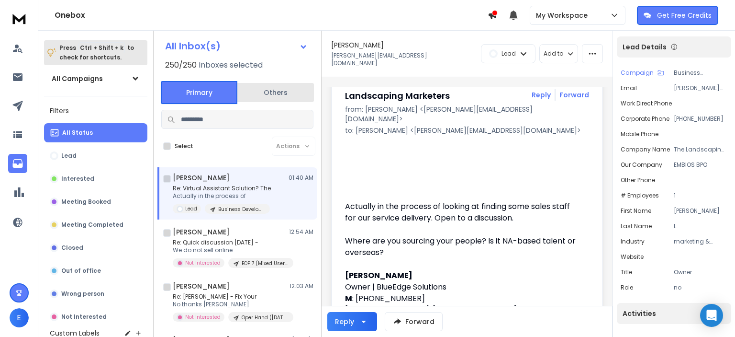 This screenshot has width=735, height=337. What do you see at coordinates (645, 47) in the screenshot?
I see `p: Lead Details` at bounding box center [645, 47].